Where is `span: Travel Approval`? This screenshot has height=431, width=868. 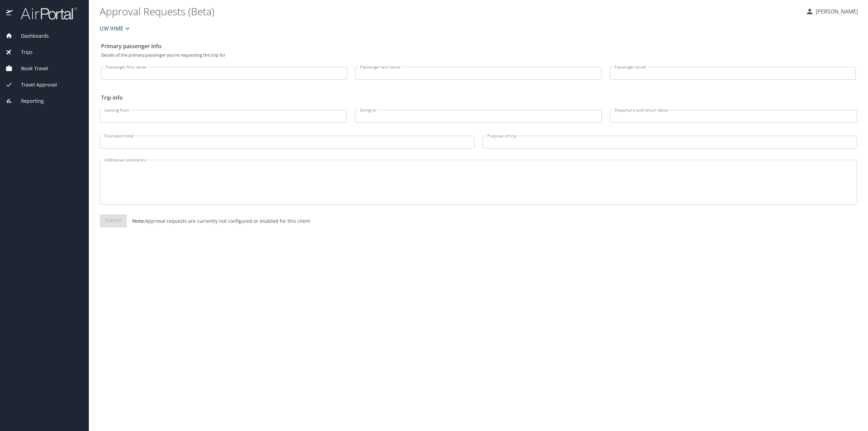
span: Travel Approval is located at coordinates (35, 85).